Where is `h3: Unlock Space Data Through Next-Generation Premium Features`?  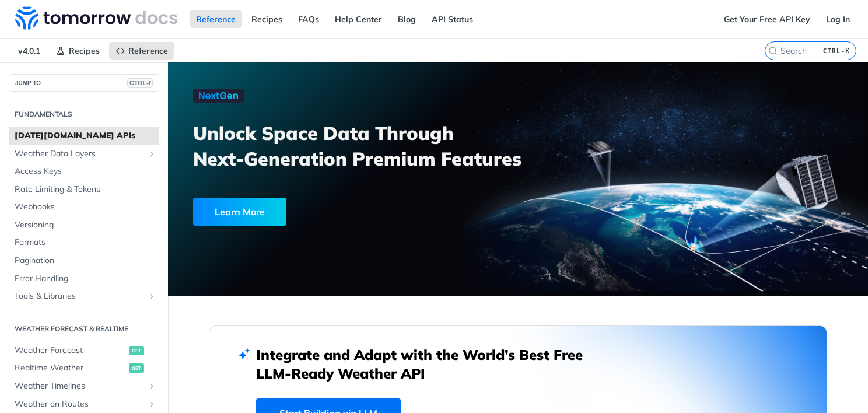
h3: Unlock Space Data Through Next-Generation Premium Features is located at coordinates (362, 146).